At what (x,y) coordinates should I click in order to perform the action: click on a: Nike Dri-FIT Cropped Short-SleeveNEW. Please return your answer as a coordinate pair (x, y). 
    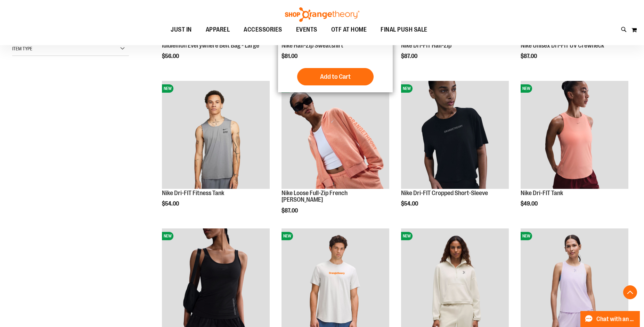
    Looking at the image, I should click on (455, 135).